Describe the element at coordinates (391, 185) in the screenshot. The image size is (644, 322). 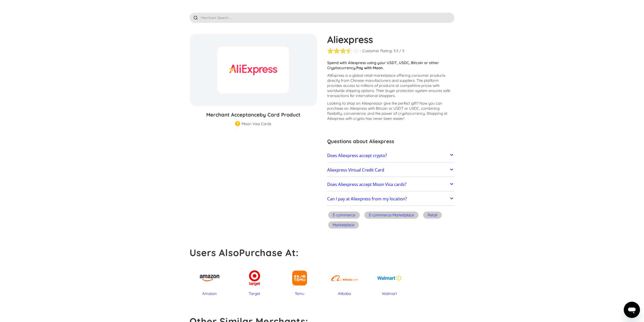
I see `a: Does Aliexpress accept Moon Visa cards?` at that location.